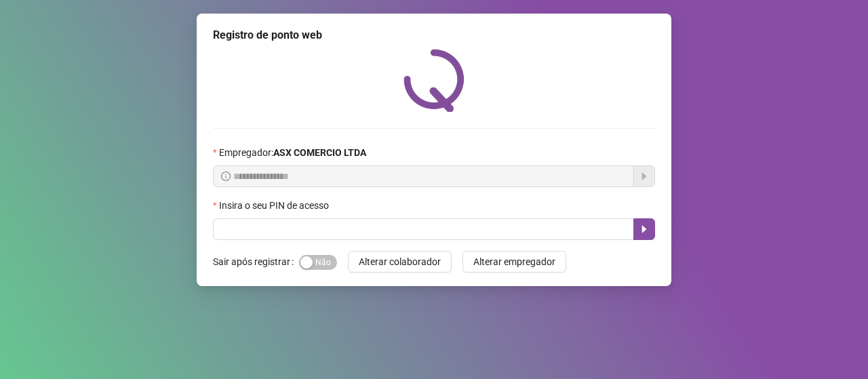 Image resolution: width=868 pixels, height=379 pixels. What do you see at coordinates (275, 206) in the screenshot?
I see `label: Insira o seu PIN de acesso` at bounding box center [275, 206].